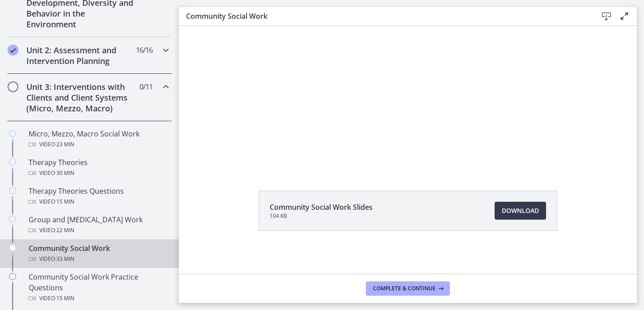 Image resolution: width=644 pixels, height=310 pixels. Describe the element at coordinates (384, 16) in the screenshot. I see `h3: Community Social Work` at that location.